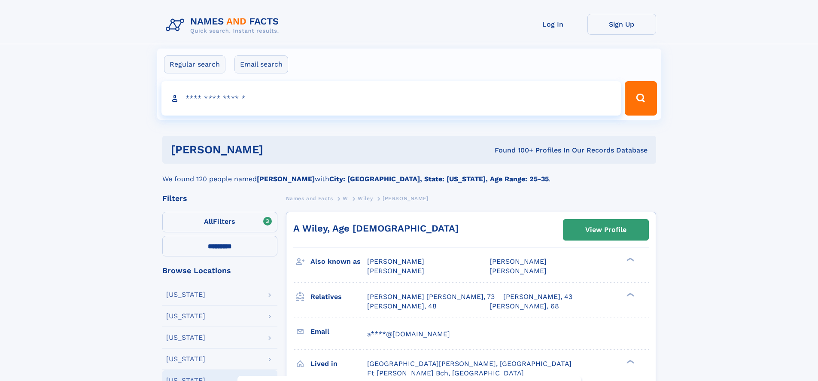 Image resolution: width=818 pixels, height=381 pixels. Describe the element at coordinates (309, 198) in the screenshot. I see `a: Names and Facts` at that location.